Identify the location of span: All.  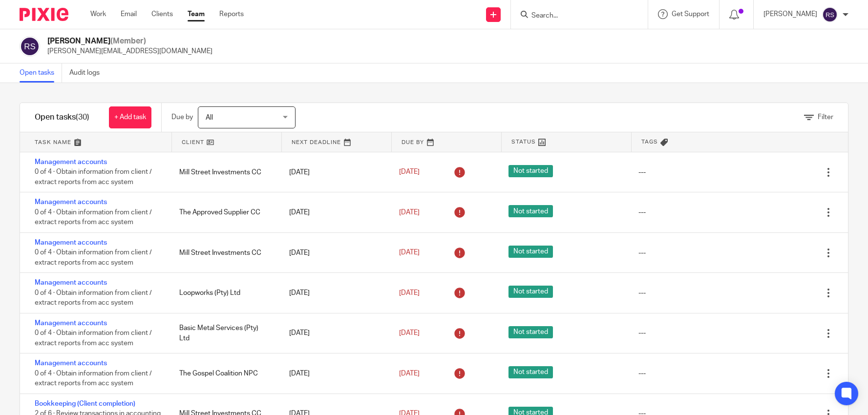
(209, 118).